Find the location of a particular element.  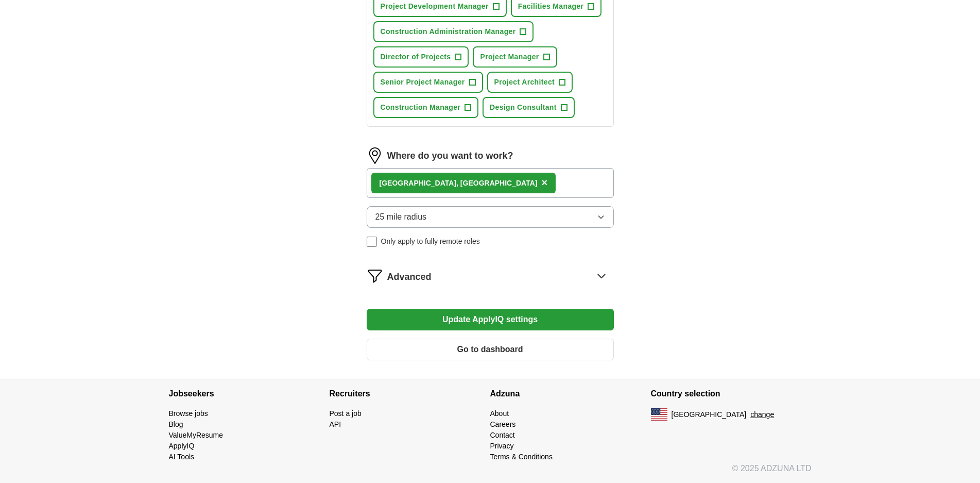

button: Senior Project Manager is located at coordinates (428, 82).